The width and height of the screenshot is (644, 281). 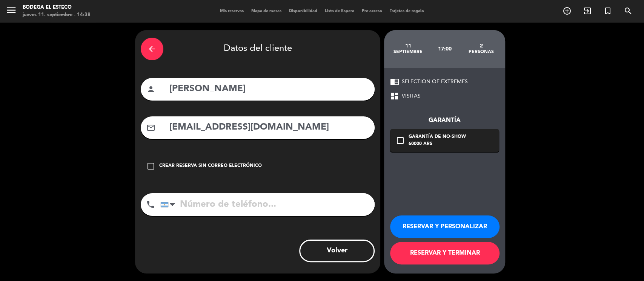 What do you see at coordinates (407, 11) in the screenshot?
I see `span: Tarjetas de regalo` at bounding box center [407, 11].